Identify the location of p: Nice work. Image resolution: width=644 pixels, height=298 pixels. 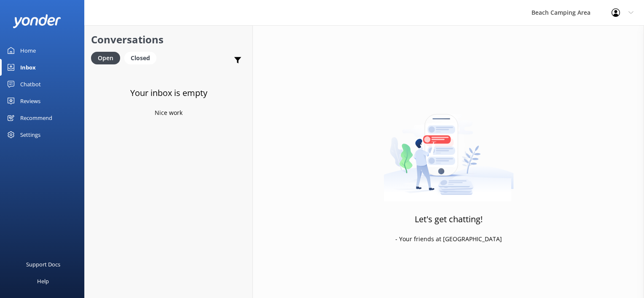
(168, 113).